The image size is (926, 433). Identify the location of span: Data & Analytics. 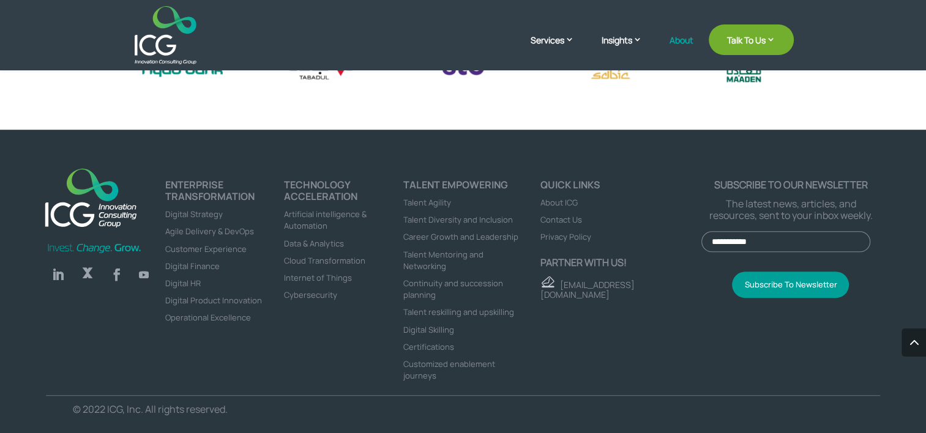
(314, 244).